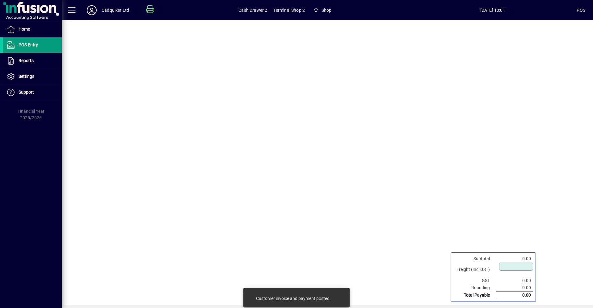 This screenshot has height=308, width=593. What do you see at coordinates (293, 298) in the screenshot?
I see `div: Customer invoice and payment posted.` at bounding box center [293, 298].